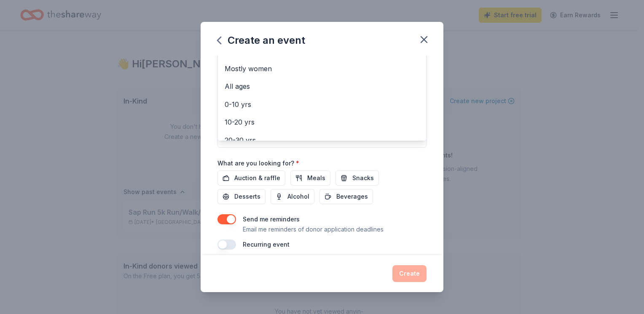 The image size is (644, 314). What do you see at coordinates (322, 87) in the screenshot?
I see `span: All ages` at bounding box center [322, 87].